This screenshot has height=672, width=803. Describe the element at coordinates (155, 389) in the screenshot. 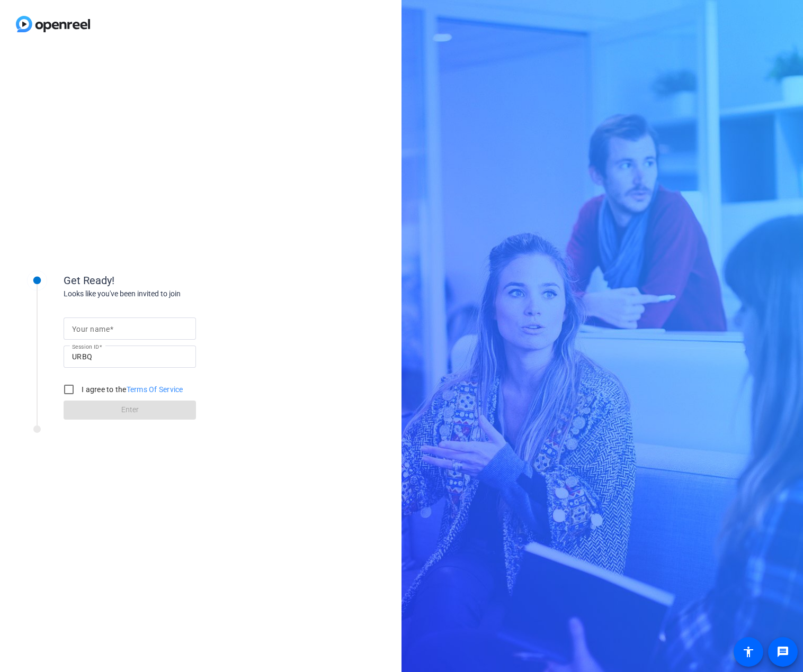

I see `a: Terms Of Service` at that location.